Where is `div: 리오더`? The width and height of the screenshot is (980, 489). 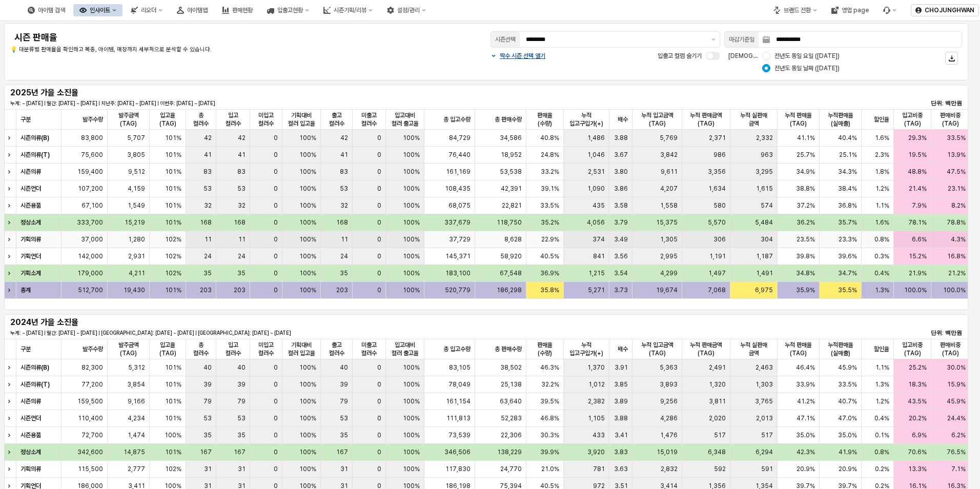
div: 리오더 is located at coordinates (146, 10).